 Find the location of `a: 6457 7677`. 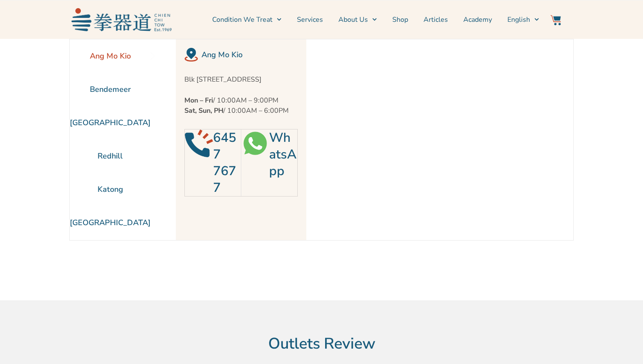

a: 6457 7677 is located at coordinates (225, 163).